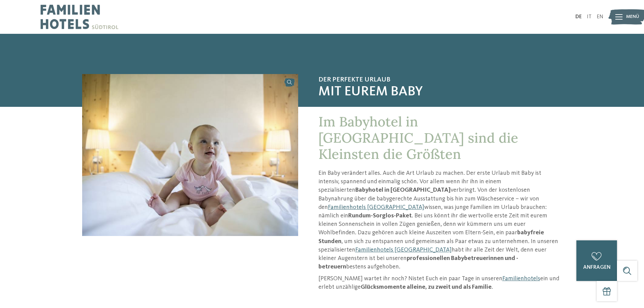 This screenshot has height=308, width=644. I want to click on span: Menü, so click(633, 17).